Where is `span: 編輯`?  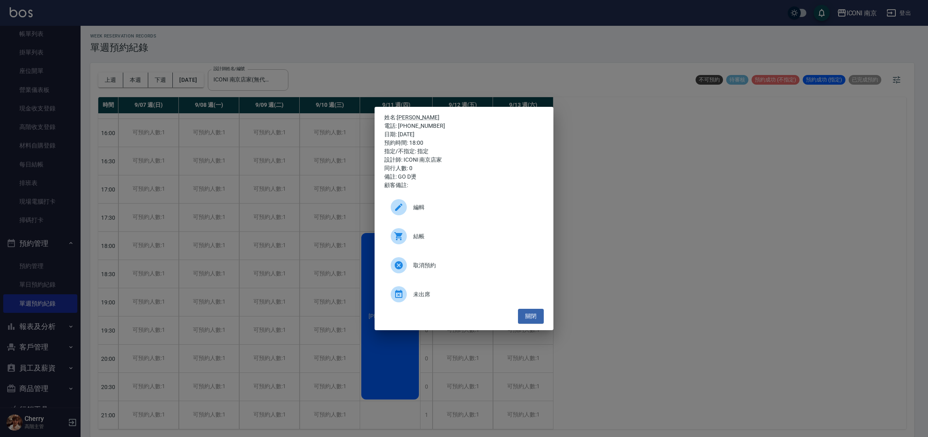 span: 編輯 is located at coordinates (475, 207).